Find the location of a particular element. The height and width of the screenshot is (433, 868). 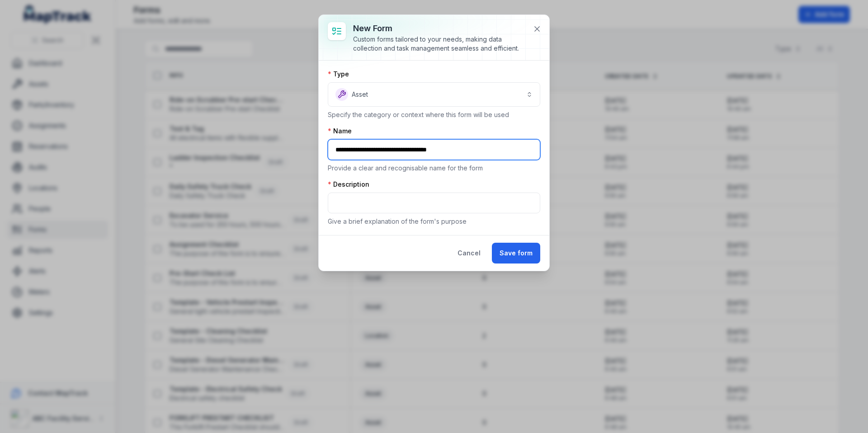

h3: New form is located at coordinates (439, 28).